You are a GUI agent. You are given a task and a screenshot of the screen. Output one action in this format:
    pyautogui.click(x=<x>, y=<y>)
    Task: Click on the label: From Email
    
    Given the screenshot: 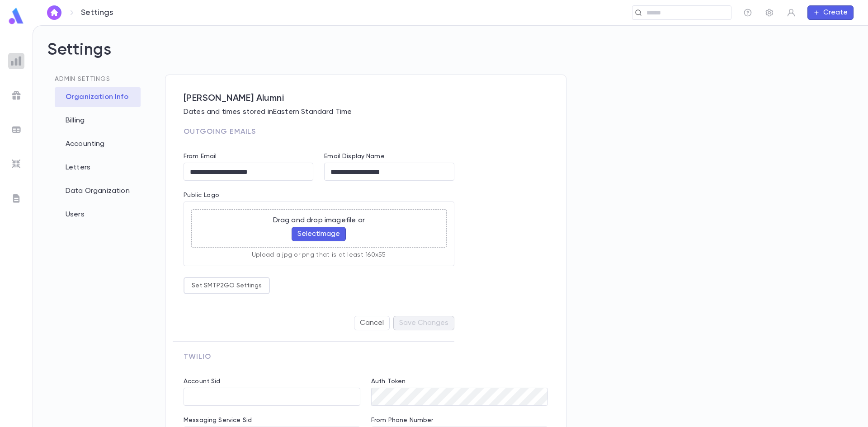 What is the action you would take?
    pyautogui.click(x=200, y=156)
    